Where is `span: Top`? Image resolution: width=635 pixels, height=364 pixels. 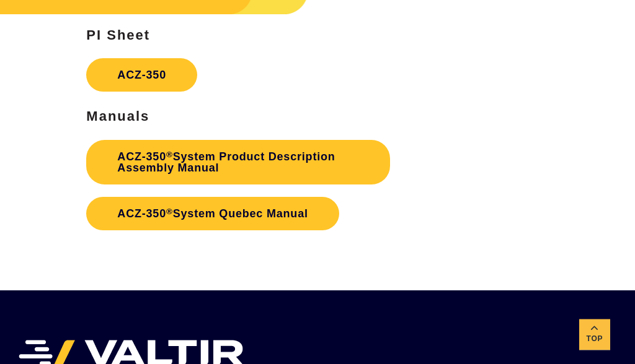
span: Top is located at coordinates (594, 339).